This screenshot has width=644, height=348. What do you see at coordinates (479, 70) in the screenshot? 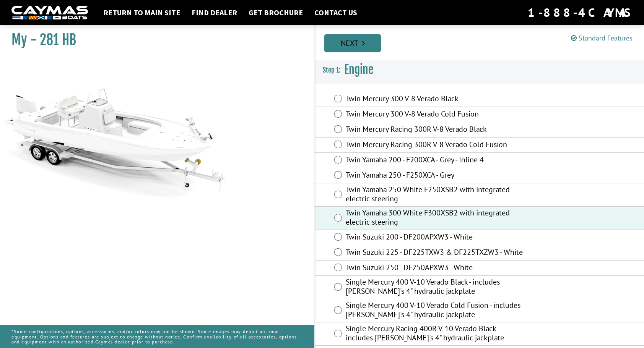
I see `h3: Engine` at bounding box center [479, 70].